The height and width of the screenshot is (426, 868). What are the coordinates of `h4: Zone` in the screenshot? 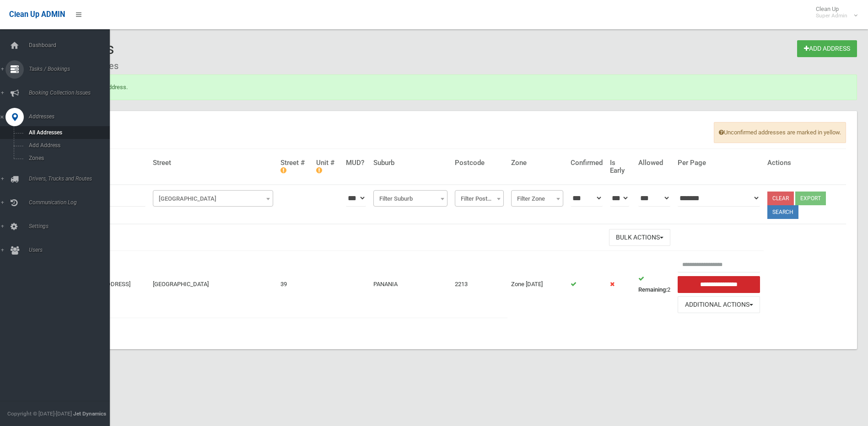 It's located at (537, 163).